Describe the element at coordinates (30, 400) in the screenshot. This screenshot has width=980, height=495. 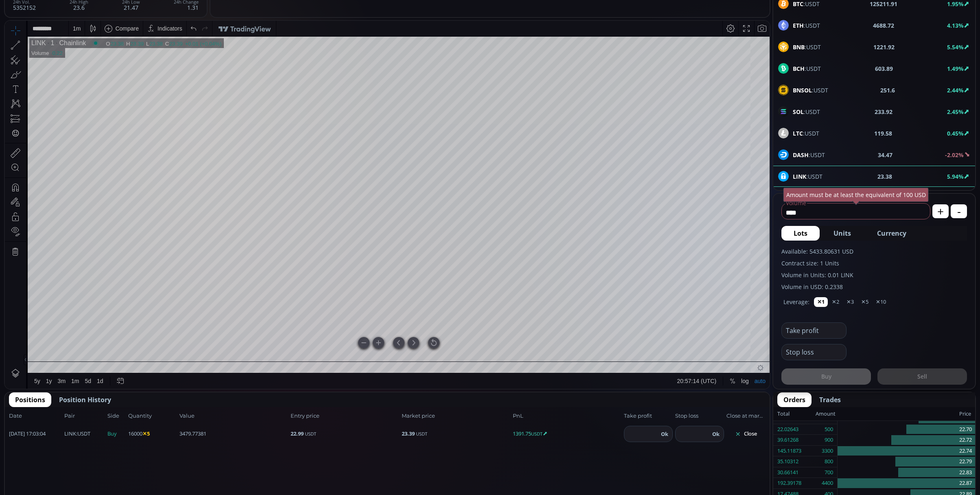
I see `span: Positions` at that location.